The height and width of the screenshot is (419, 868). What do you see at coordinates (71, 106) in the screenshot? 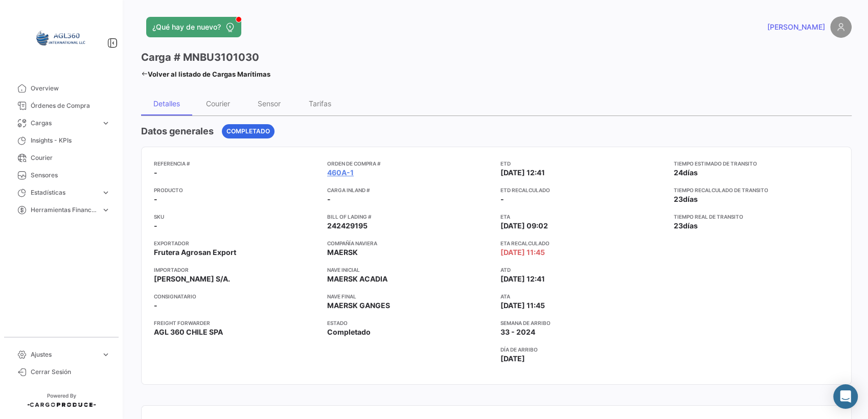
I see `span: Órdenes de Compra` at bounding box center [71, 106].